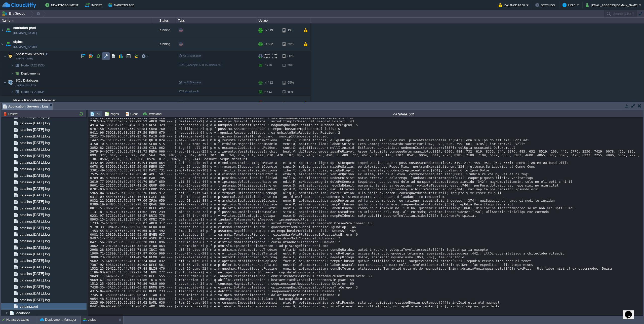 The image size is (644, 324). What do you see at coordinates (90, 320) in the screenshot?
I see `button: ctplus` at bounding box center [90, 320].